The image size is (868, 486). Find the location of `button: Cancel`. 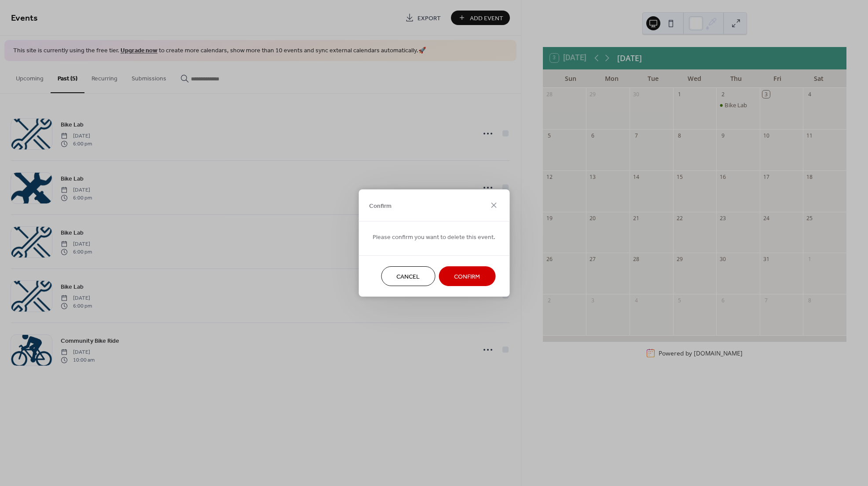

button: Cancel is located at coordinates (408, 276).